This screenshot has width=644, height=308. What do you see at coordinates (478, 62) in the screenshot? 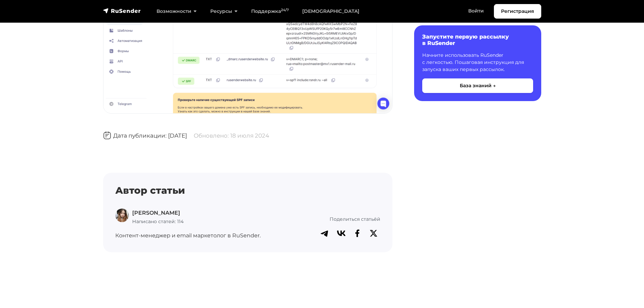
I see `p: Начните использовать RuSender с легкостью. Пошаговая инструкция для запуска ваших первых рассылок.` at bounding box center [478, 62].